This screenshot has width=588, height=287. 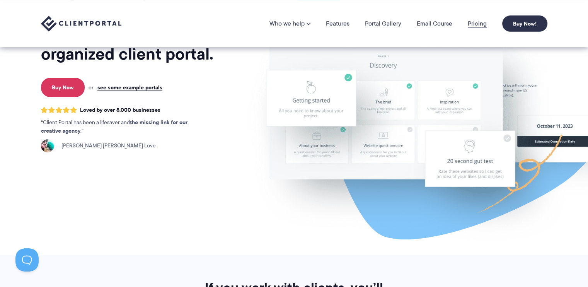 I want to click on a: Pricing, so click(x=477, y=24).